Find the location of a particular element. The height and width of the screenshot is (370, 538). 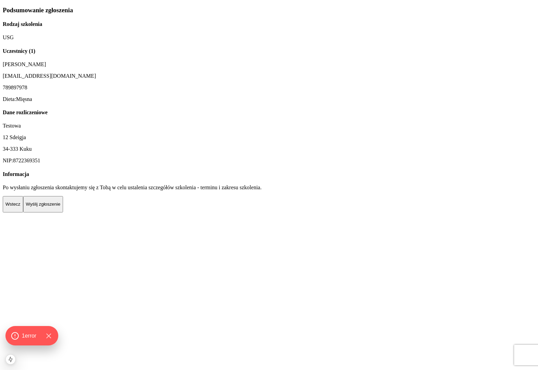

button: Wyślij zgłoszenie is located at coordinates (43, 204).